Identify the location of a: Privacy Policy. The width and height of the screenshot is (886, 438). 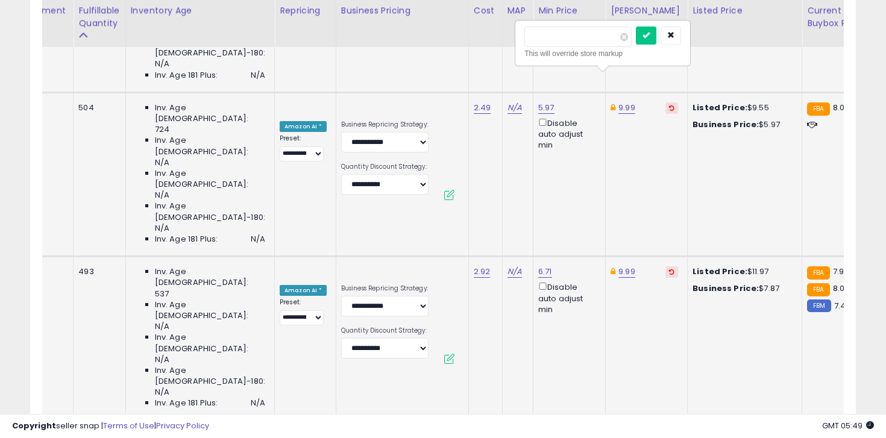
(183, 425).